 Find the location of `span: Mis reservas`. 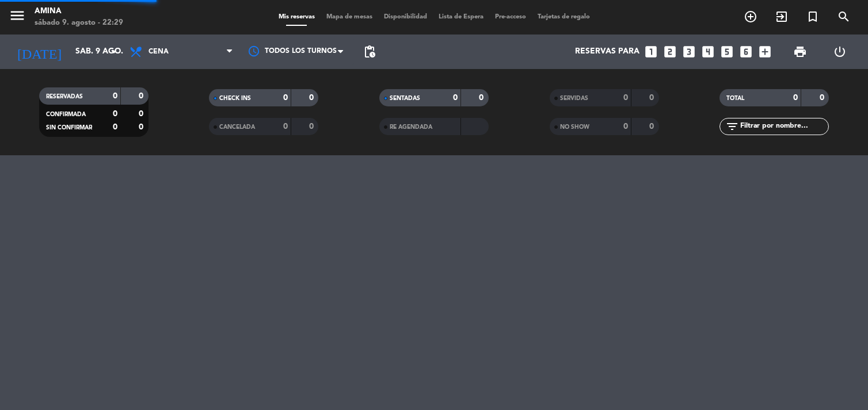

span: Mis reservas is located at coordinates (296, 17).